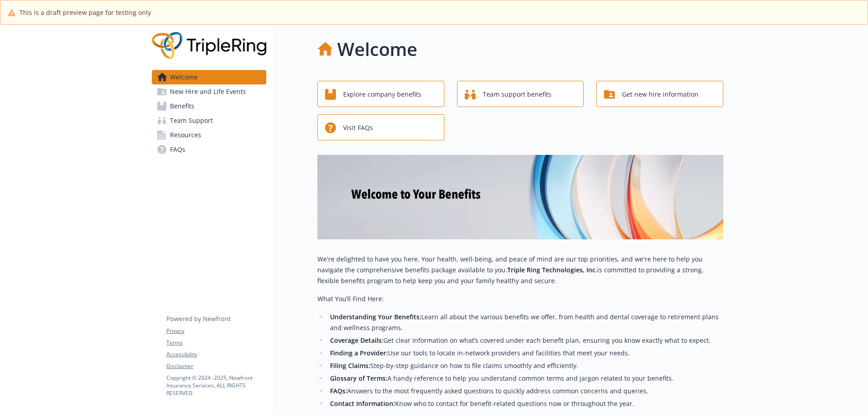 The height and width of the screenshot is (415, 868). Describe the element at coordinates (356, 340) in the screenshot. I see `strong: Coverage Details:` at that location.